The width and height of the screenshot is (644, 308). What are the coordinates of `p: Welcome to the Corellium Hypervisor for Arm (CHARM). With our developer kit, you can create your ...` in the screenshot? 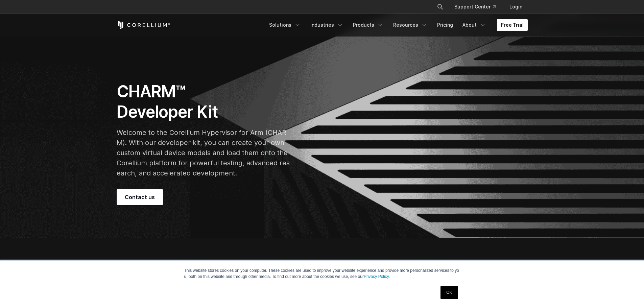 It's located at (203, 153).